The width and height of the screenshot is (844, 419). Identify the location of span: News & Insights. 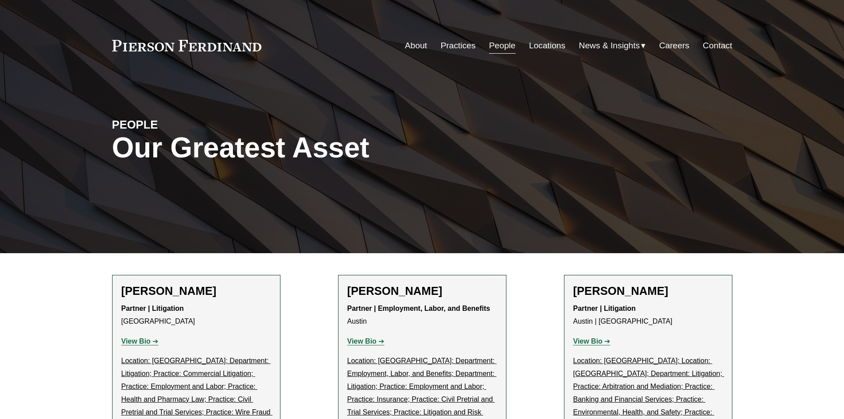
(610, 46).